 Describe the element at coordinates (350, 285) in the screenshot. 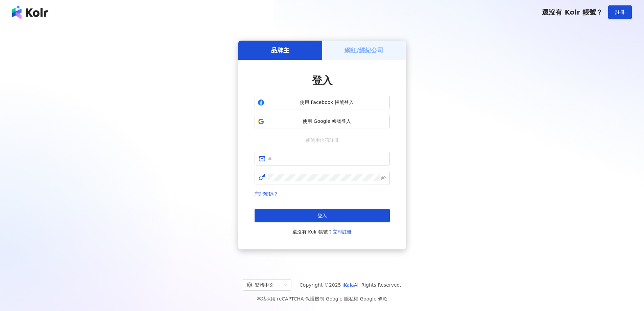

I see `span: Copyright © 2025 All Rights Reserved.` at that location.